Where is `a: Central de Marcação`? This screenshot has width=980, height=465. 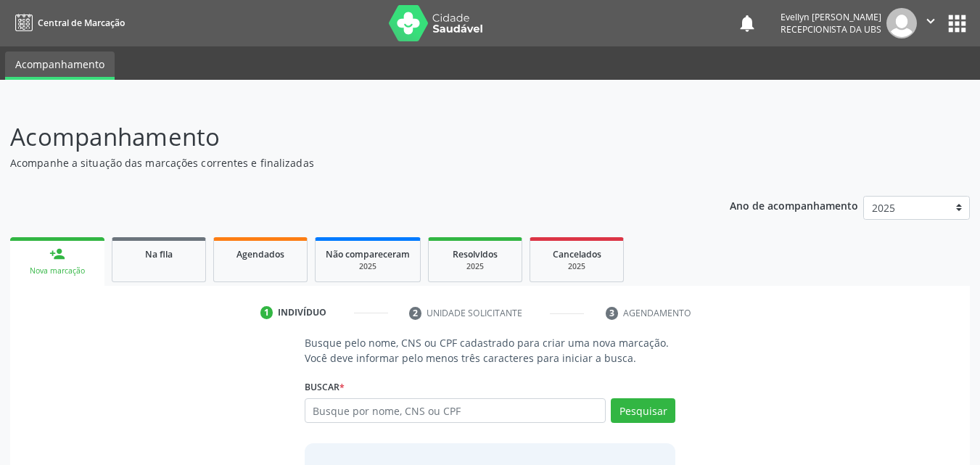
a: Central de Marcação is located at coordinates (67, 22).